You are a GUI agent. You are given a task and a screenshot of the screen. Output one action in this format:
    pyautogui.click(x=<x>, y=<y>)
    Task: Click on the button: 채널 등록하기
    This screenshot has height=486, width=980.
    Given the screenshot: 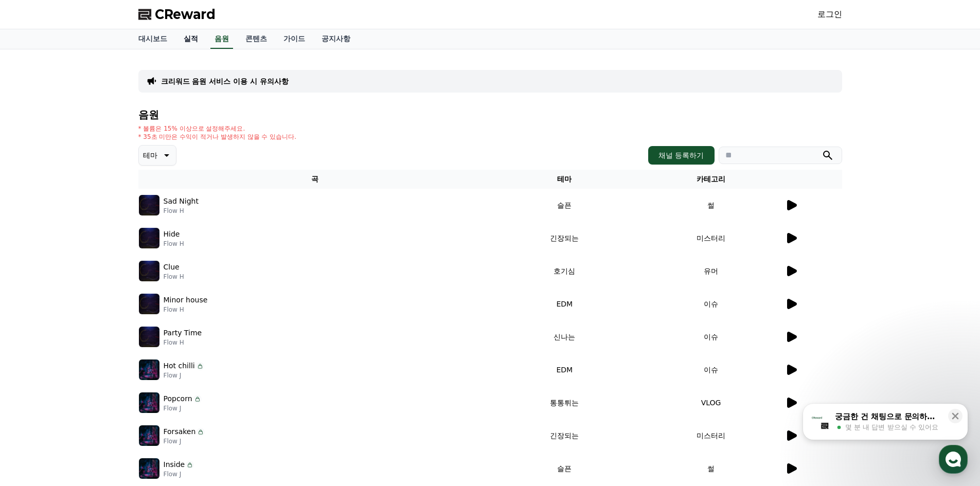 What is the action you would take?
    pyautogui.click(x=681, y=155)
    